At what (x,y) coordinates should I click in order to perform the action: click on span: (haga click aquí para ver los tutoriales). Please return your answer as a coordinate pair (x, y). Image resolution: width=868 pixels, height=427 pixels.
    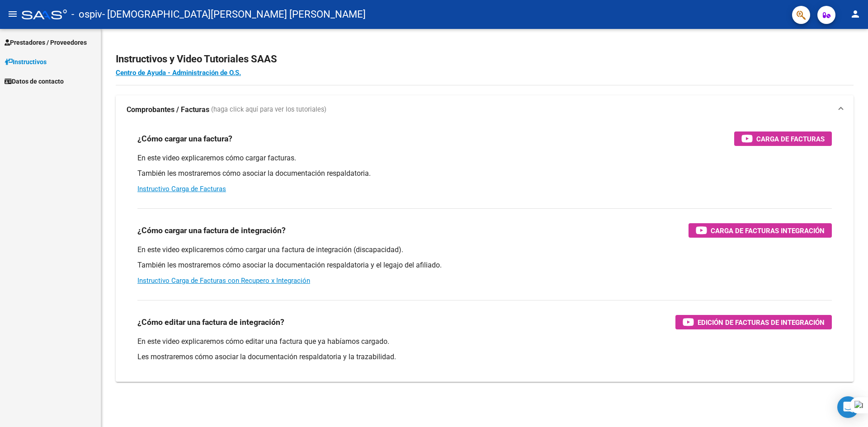
    Looking at the image, I should click on (268, 110).